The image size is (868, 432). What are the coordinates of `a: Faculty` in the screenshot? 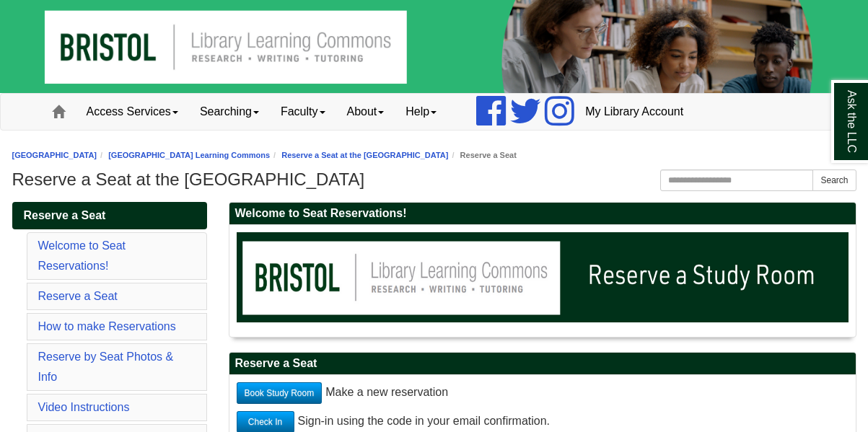 It's located at (303, 112).